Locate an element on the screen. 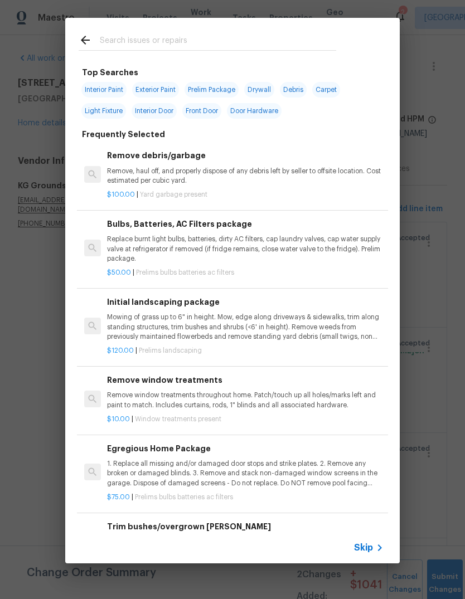 Image resolution: width=465 pixels, height=599 pixels. span: $50.00 is located at coordinates (119, 273).